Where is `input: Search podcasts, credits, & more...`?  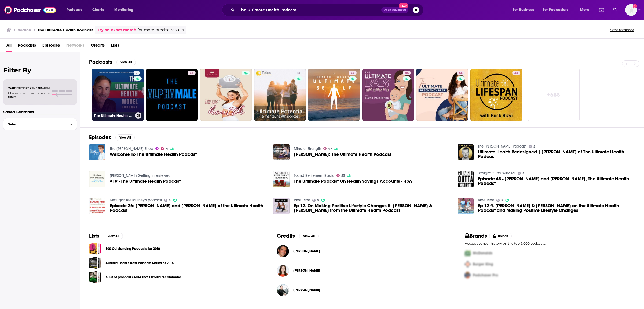
input: Search podcasts, credits, & more... is located at coordinates (309, 10).